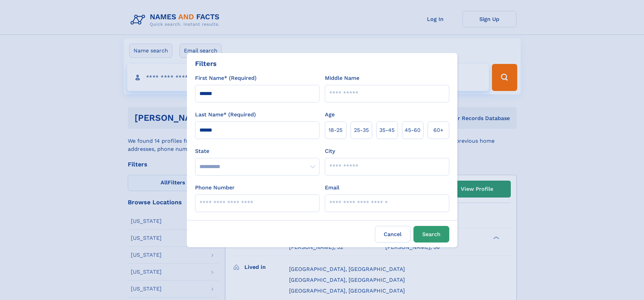  Describe the element at coordinates (215, 188) in the screenshot. I see `label: Phone Number` at that location.